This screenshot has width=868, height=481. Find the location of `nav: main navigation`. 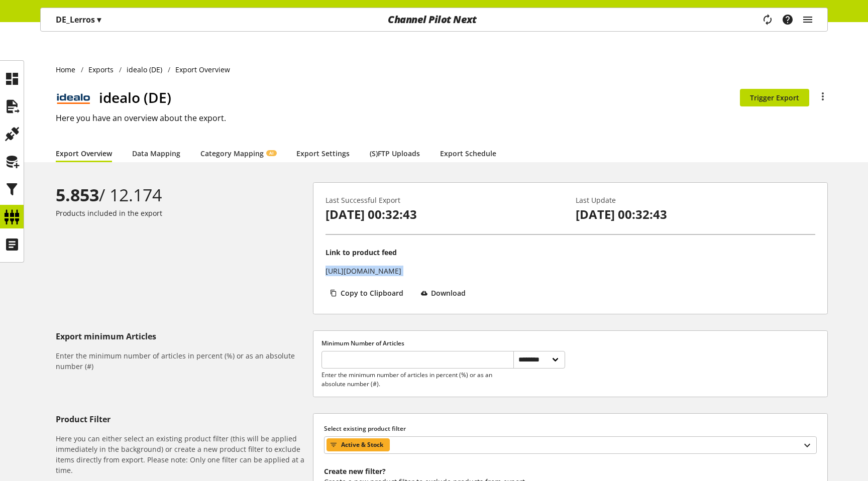

nav: main navigation is located at coordinates (434, 20).